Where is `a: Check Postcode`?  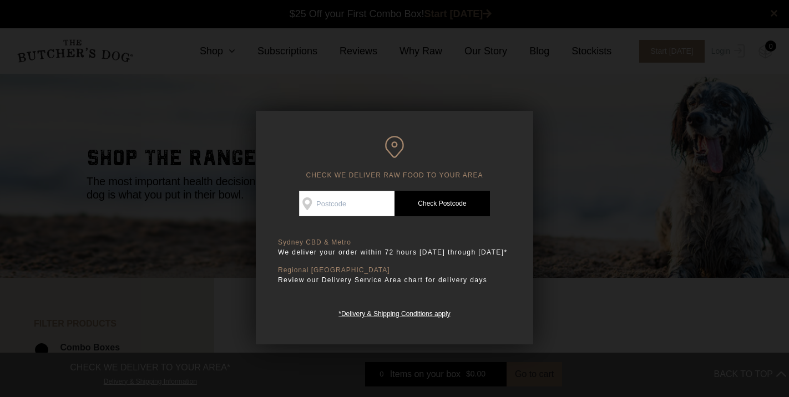
a: Check Postcode is located at coordinates (442, 204).